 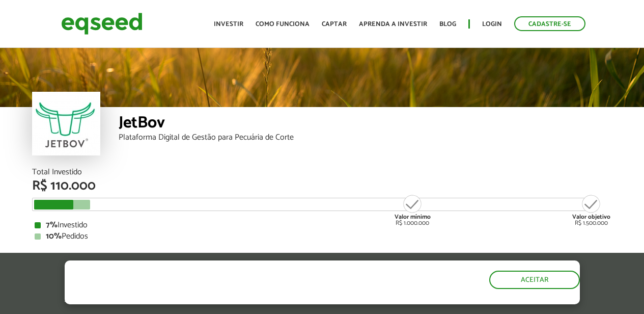 What do you see at coordinates (322, 186) in the screenshot?
I see `div: R$ 110.000` at bounding box center [322, 186].